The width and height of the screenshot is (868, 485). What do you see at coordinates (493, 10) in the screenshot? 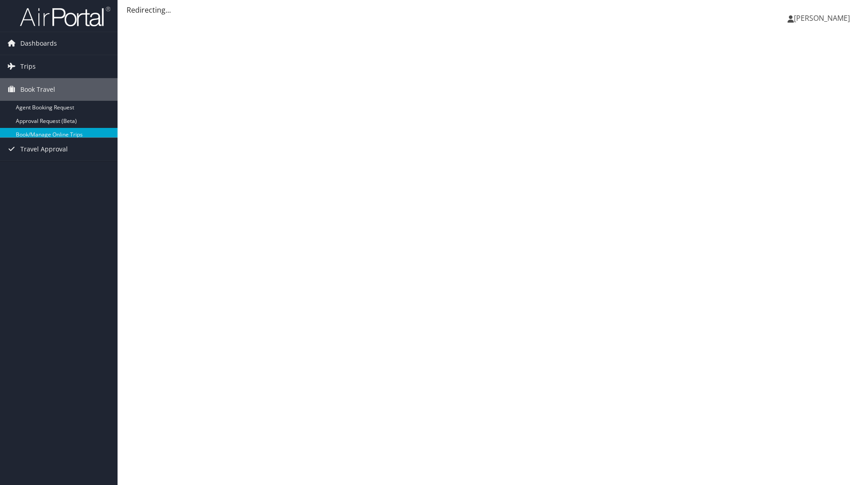
I see `div: Redirecting...` at bounding box center [493, 10].